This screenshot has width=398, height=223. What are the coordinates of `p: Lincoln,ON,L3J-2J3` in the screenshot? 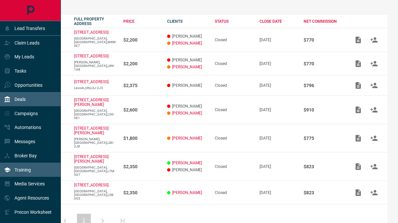 It's located at (95, 88).